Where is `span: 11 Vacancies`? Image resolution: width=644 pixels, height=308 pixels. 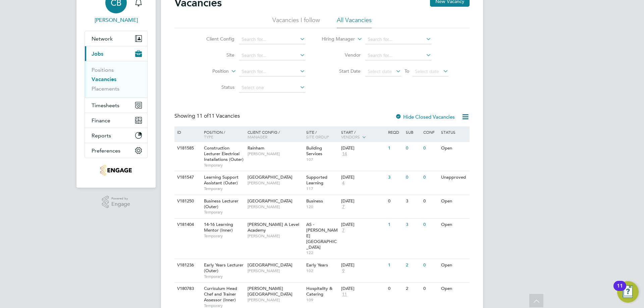
span: 11 Vacancies is located at coordinates (218, 116).